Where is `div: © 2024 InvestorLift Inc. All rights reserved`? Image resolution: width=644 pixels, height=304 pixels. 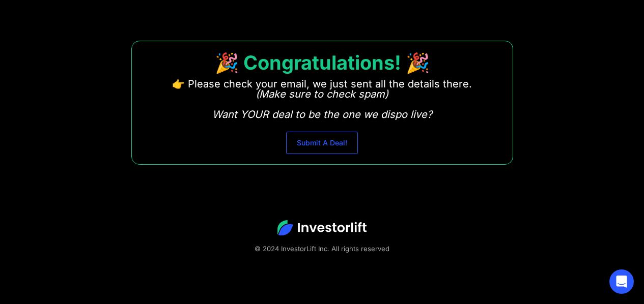 div: © 2024 InvestorLift Inc. All rights reserved is located at coordinates (322, 249).